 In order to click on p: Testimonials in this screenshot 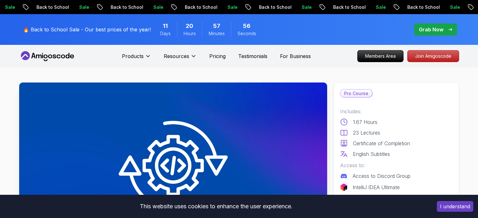, I will do `click(253, 56)`.